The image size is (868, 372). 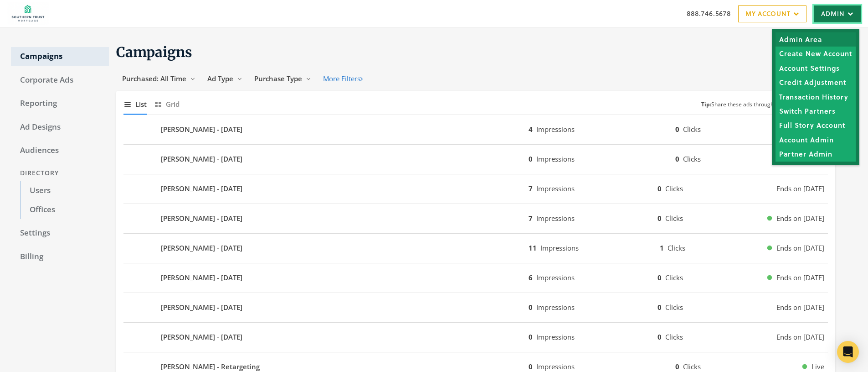 What do you see at coordinates (706, 104) in the screenshot?
I see `b: Tip:` at bounding box center [706, 104].